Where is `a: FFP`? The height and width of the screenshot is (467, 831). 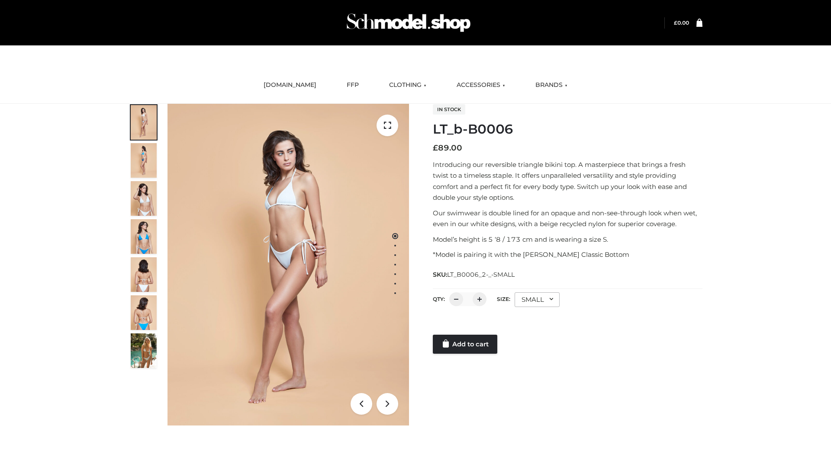 a: FFP is located at coordinates (353, 85).